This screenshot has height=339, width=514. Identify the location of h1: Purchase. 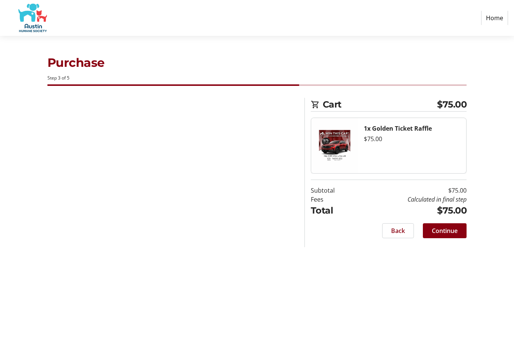
(257, 63).